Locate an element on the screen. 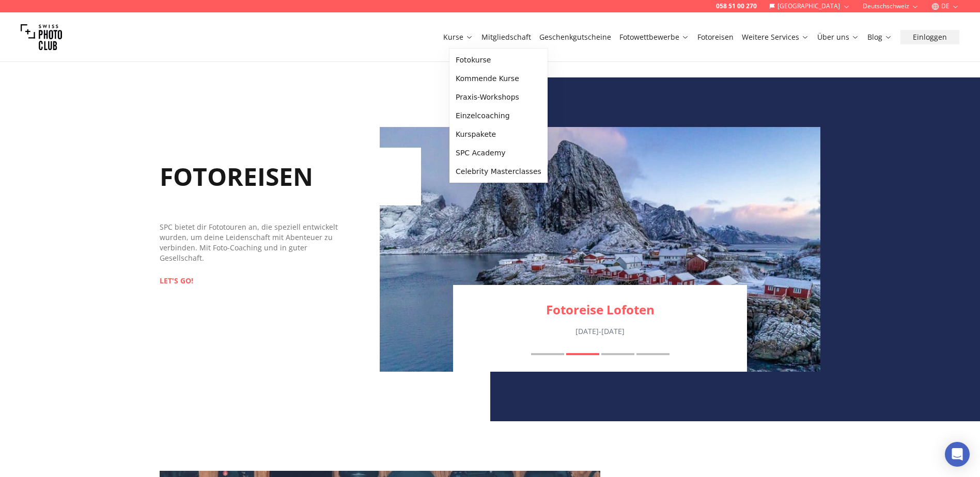 The width and height of the screenshot is (980, 477). button: Einloggen is located at coordinates (930, 37).